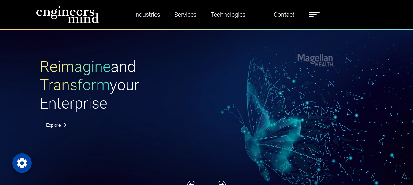  Describe the element at coordinates (147, 15) in the screenshot. I see `a: Industries` at that location.